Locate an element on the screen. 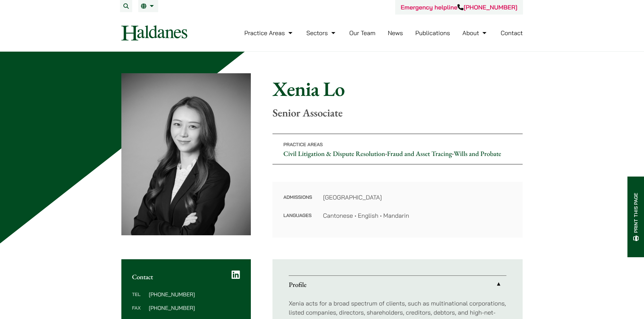  a: Publications is located at coordinates (433, 33).